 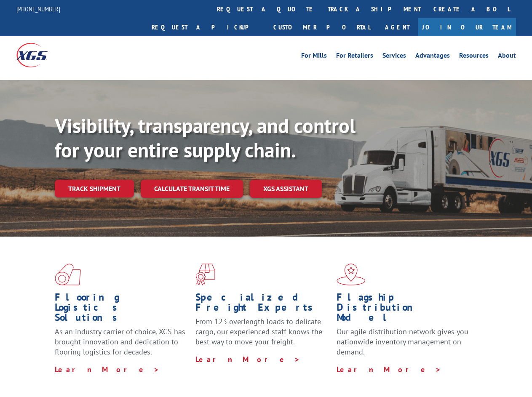 What do you see at coordinates (397, 27) in the screenshot?
I see `a: Agent` at bounding box center [397, 27].